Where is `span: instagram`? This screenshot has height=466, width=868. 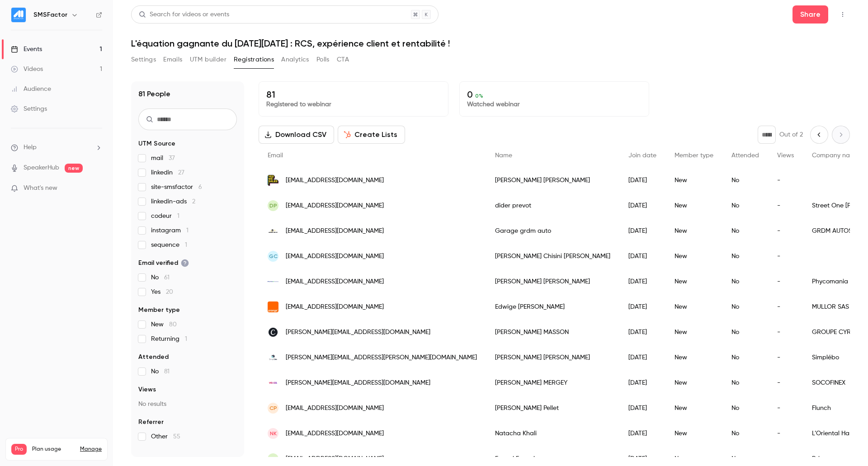 span: instagram is located at coordinates (170, 230).